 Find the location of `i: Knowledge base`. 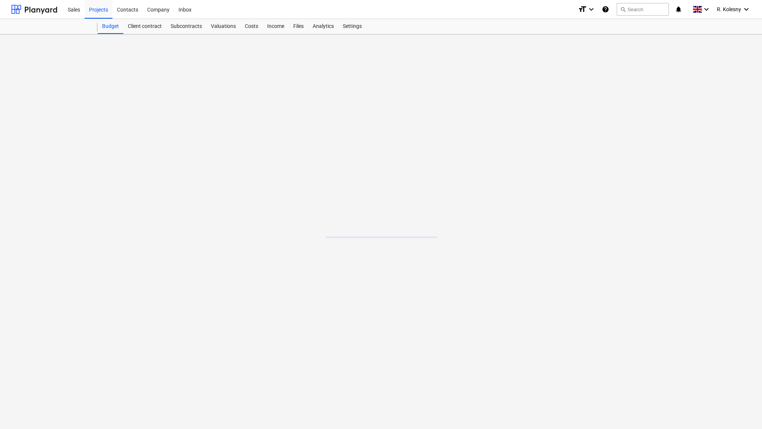

i: Knowledge base is located at coordinates (606, 9).